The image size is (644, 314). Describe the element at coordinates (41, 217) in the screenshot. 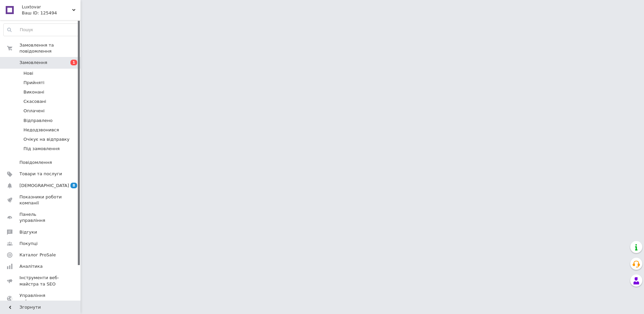

I see `span: Панель управління` at that location.